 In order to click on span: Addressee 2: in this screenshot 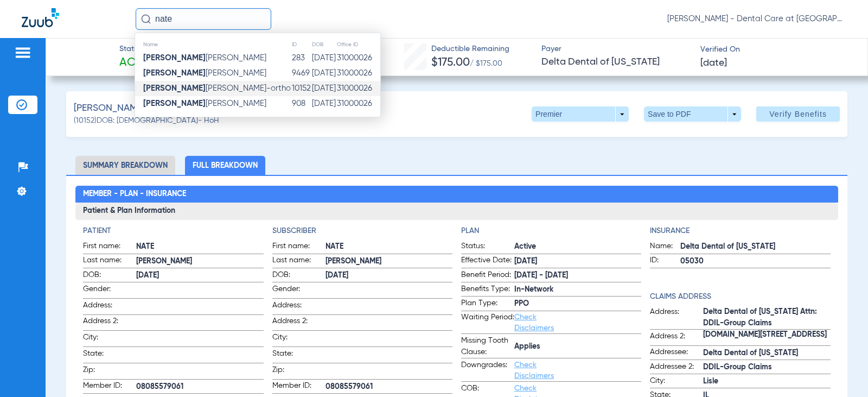, I will do `click(676, 368)`.